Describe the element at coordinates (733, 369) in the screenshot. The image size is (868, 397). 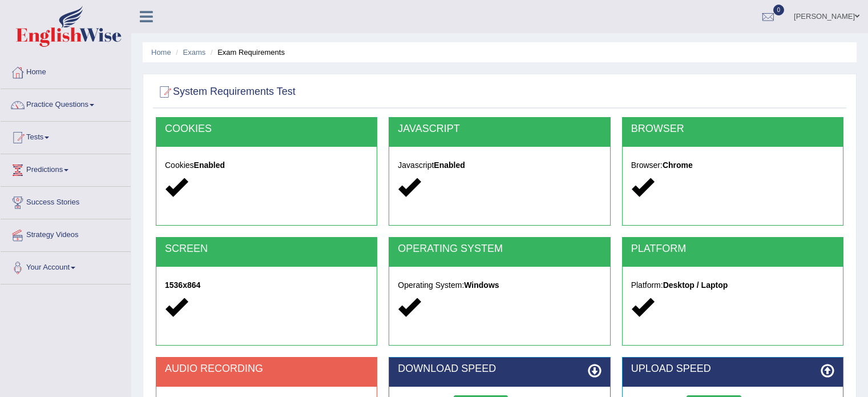
I see `h2: UPLOAD SPEED` at that location.